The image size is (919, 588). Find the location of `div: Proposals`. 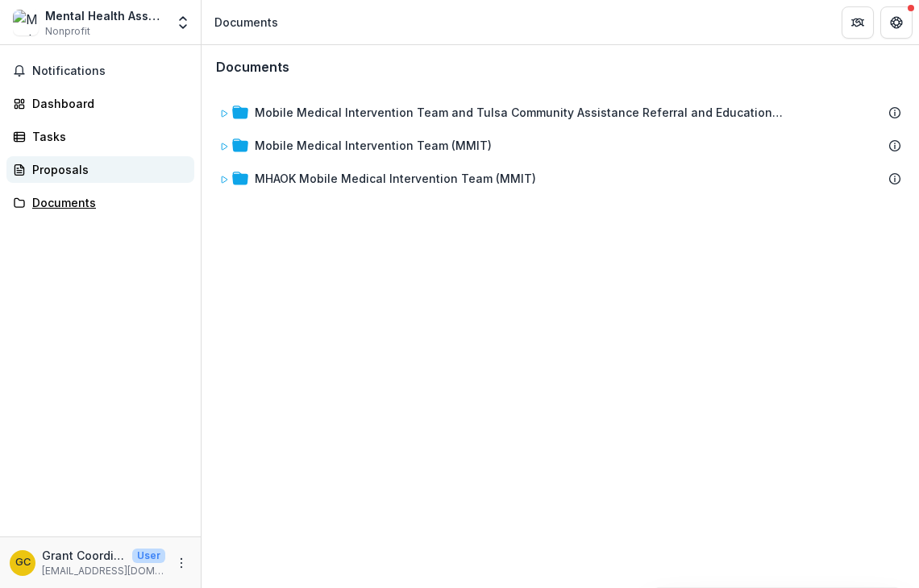

div: Proposals is located at coordinates (106, 169).